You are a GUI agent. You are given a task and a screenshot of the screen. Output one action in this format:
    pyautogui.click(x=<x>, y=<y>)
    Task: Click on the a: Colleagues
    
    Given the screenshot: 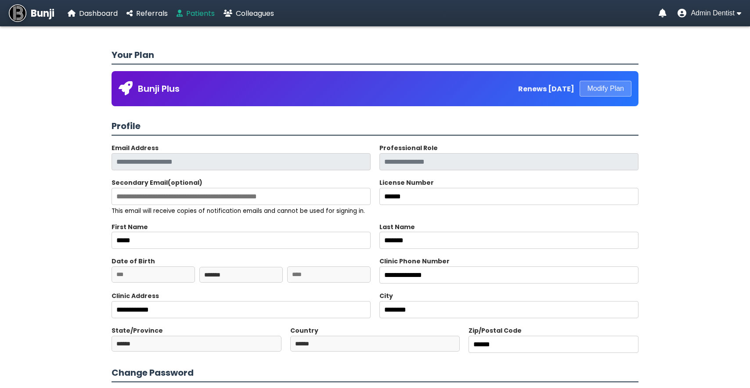 What is the action you would take?
    pyautogui.click(x=249, y=13)
    